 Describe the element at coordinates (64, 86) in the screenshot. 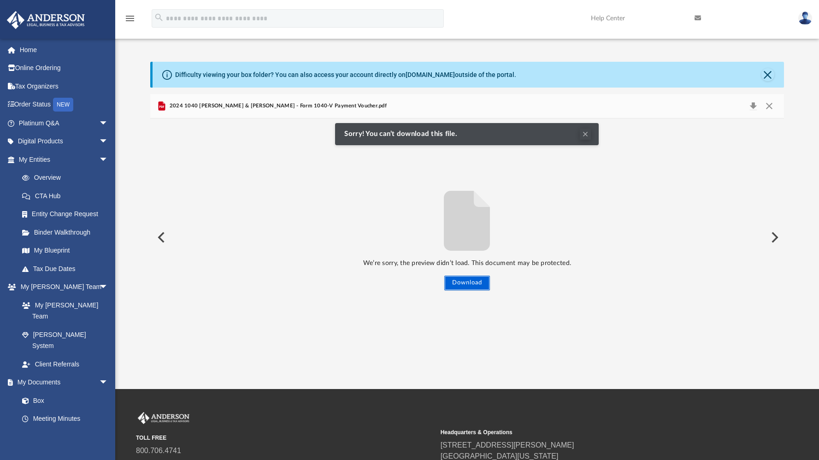

I see `a: Tax Organizers` at that location.